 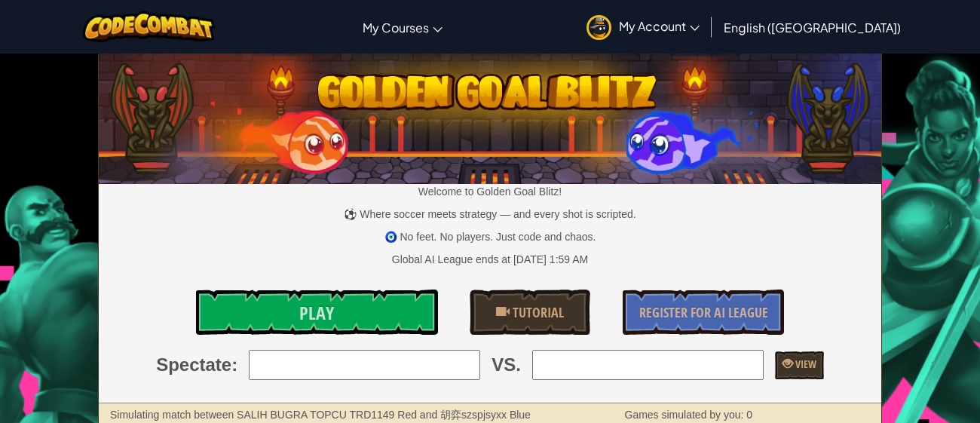 What do you see at coordinates (659, 25) in the screenshot?
I see `span: My Account` at bounding box center [659, 25].